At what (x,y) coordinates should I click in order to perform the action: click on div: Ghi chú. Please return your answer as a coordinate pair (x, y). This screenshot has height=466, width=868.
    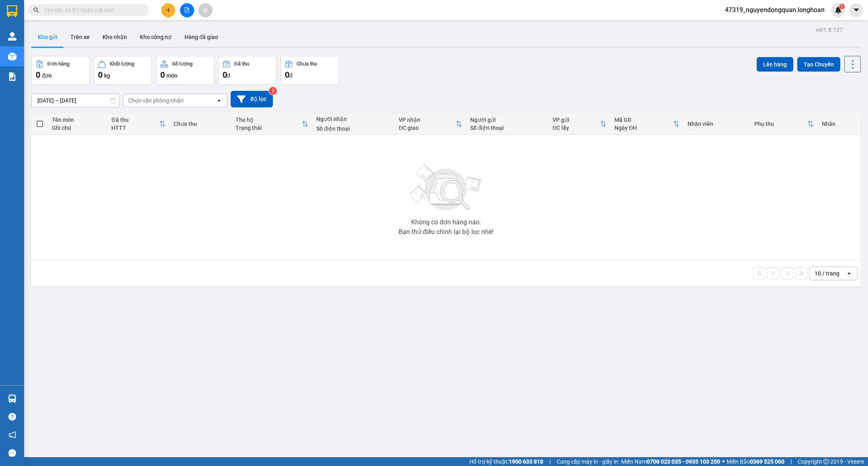
    Looking at the image, I should click on (78, 128).